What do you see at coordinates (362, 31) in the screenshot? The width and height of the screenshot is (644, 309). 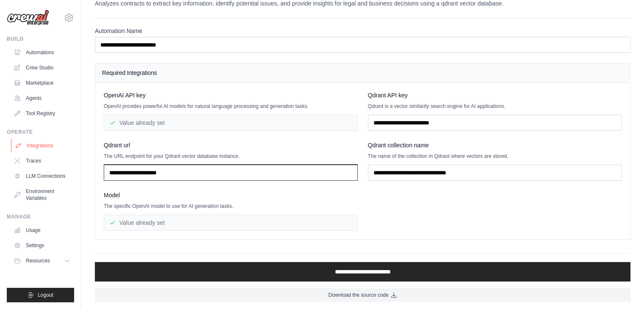 I see `label: Automation Name` at bounding box center [362, 31].